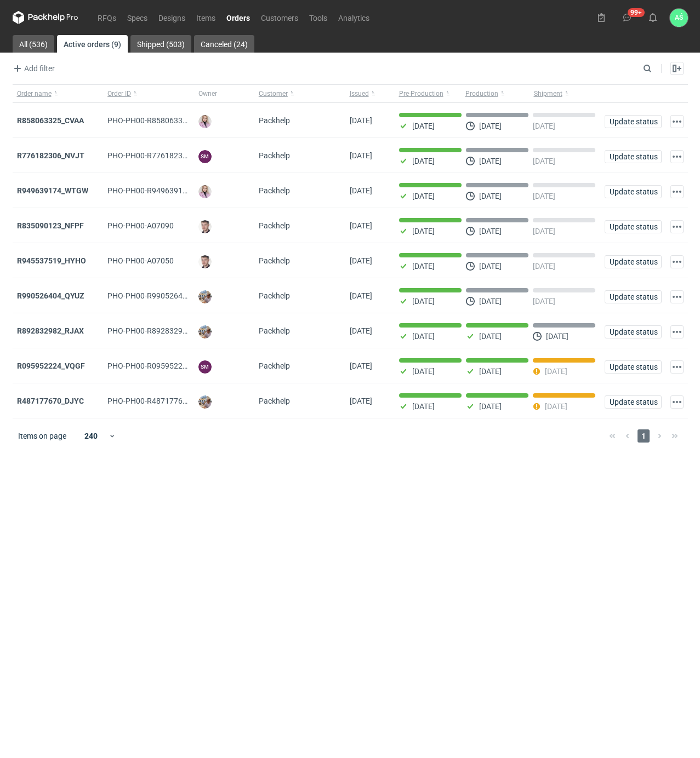 The image size is (700, 758). I want to click on strong: R949639174_WTGW, so click(52, 191).